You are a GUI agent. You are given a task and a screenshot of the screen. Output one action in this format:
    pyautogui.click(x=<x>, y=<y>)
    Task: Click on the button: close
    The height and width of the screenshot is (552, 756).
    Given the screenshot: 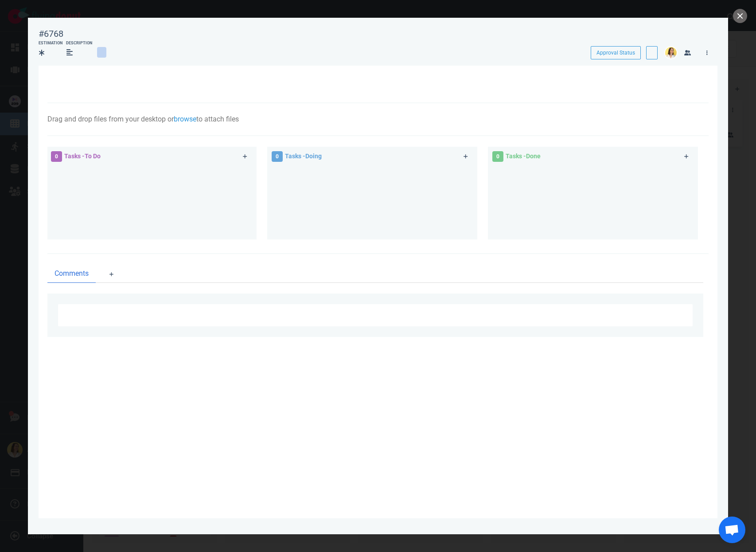 What is the action you would take?
    pyautogui.click(x=740, y=16)
    